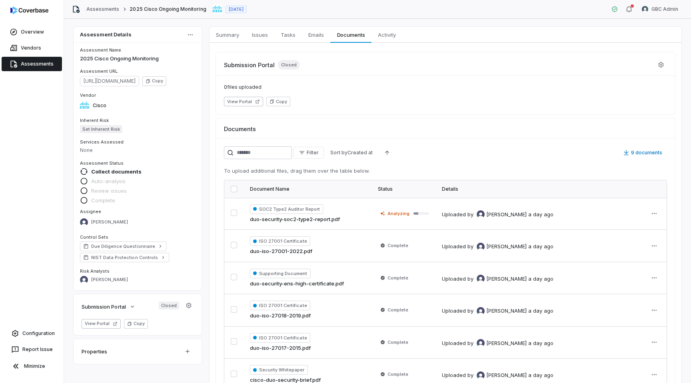  Describe the element at coordinates (307, 189) in the screenshot. I see `div: Document Name` at that location.